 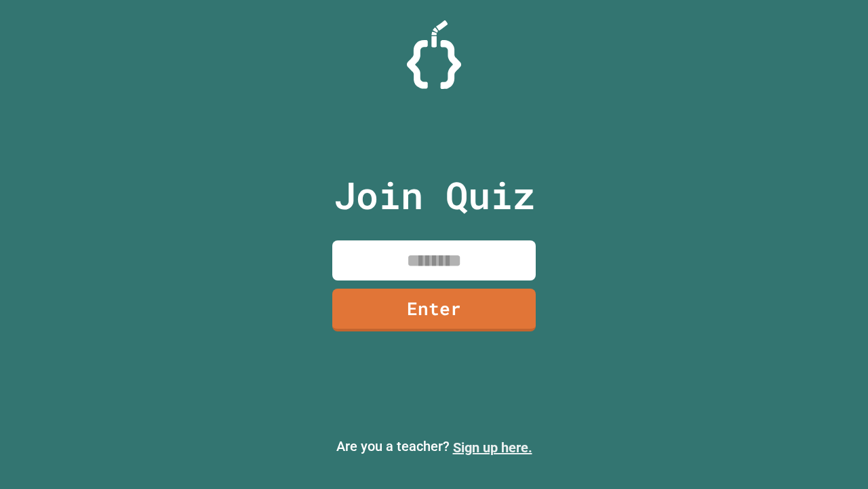 I want to click on a: Enter, so click(x=434, y=310).